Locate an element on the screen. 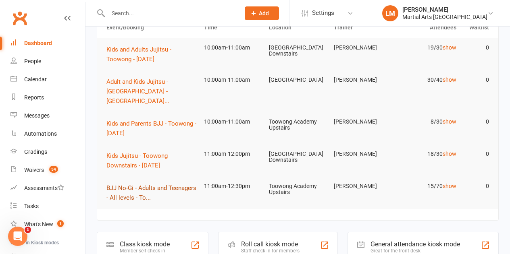  div: Member self check-in is located at coordinates (145, 251).